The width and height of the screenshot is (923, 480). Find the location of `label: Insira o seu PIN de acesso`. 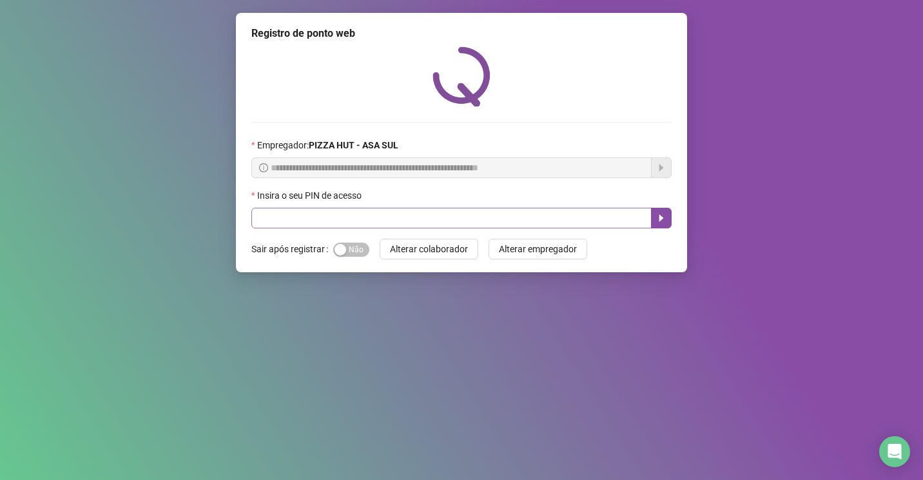

label: Insira o seu PIN de acesso is located at coordinates (311, 195).